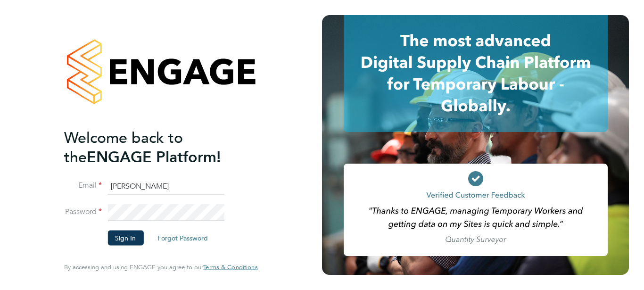  Describe the element at coordinates (230, 267) in the screenshot. I see `a: Terms & Conditions` at that location.